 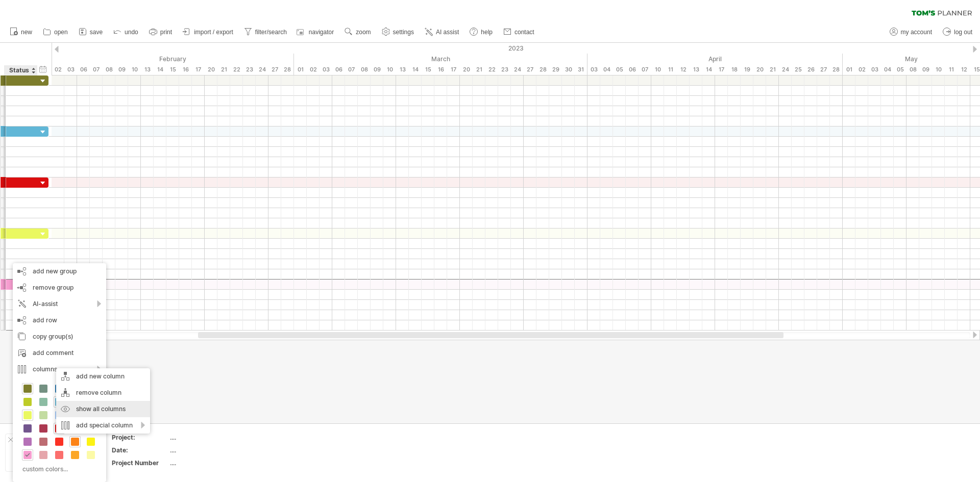 What do you see at coordinates (109, 69) in the screenshot?
I see `div: Wednesday, 8 February 2023` at bounding box center [109, 69].